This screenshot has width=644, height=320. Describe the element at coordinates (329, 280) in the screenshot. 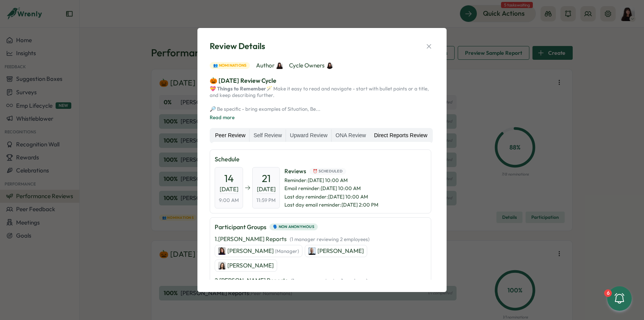

I see `span: ( 1 manager reviewing 1 employee )` at that location.